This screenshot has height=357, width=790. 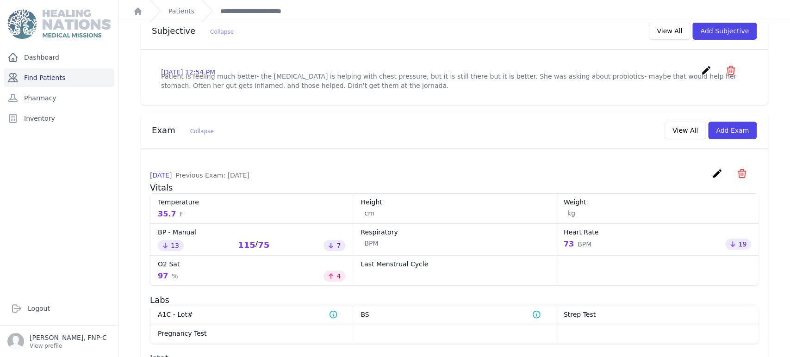 What do you see at coordinates (724, 31) in the screenshot?
I see `button: Add Subjective` at bounding box center [724, 31].